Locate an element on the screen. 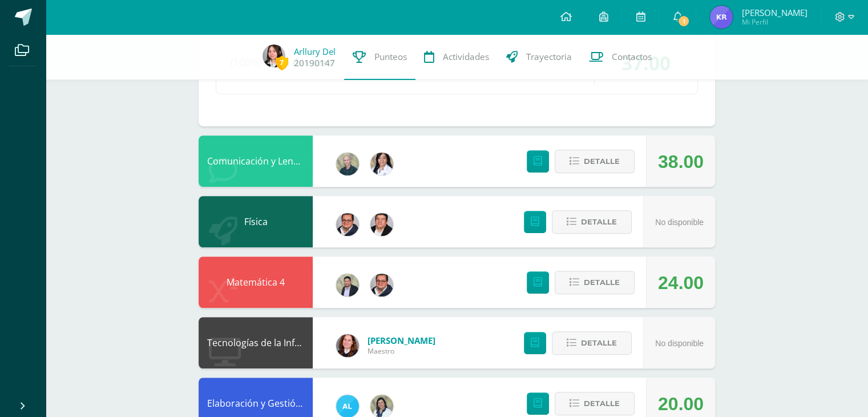 The width and height of the screenshot is (868, 417). img: 8ffada8596f3de15cd32750103dbd582.png is located at coordinates (274, 56).